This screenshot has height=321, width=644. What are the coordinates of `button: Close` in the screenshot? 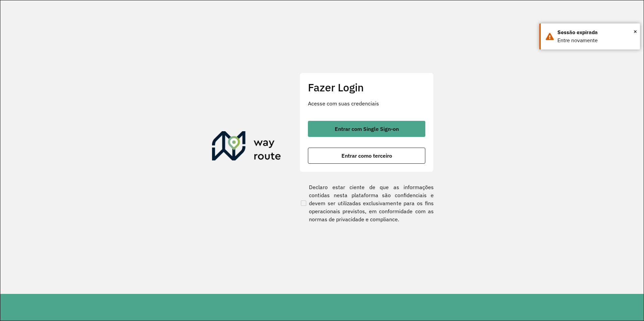 It's located at (635, 31).